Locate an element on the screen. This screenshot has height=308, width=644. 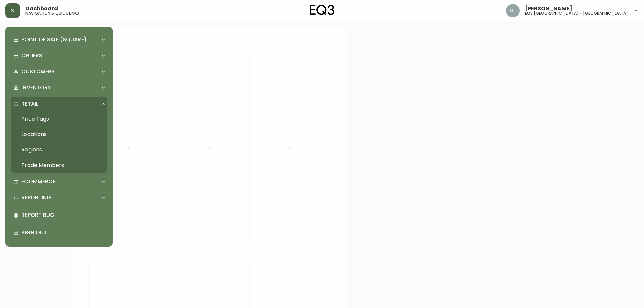
a: Price Tags is located at coordinates (59, 119).